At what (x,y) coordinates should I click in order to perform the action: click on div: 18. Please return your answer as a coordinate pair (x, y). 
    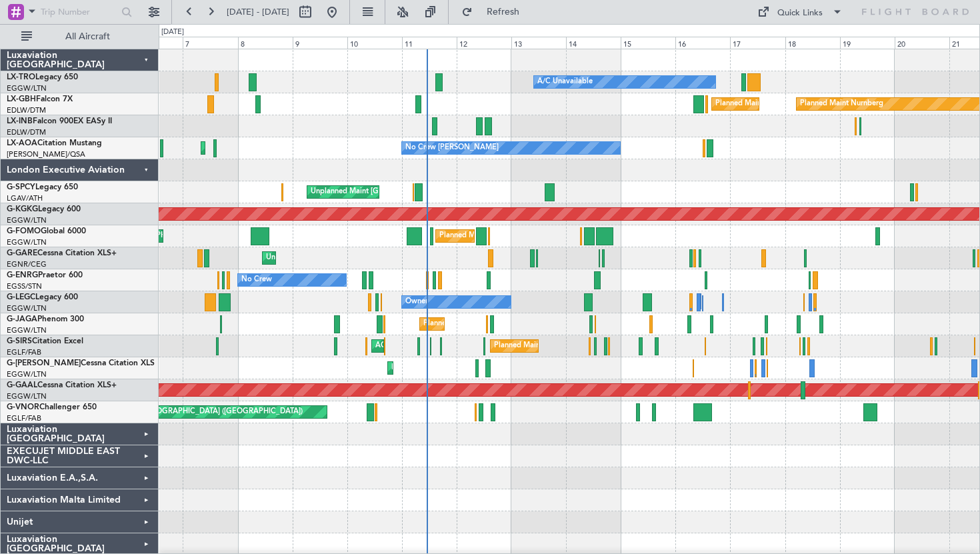
    Looking at the image, I should click on (812, 43).